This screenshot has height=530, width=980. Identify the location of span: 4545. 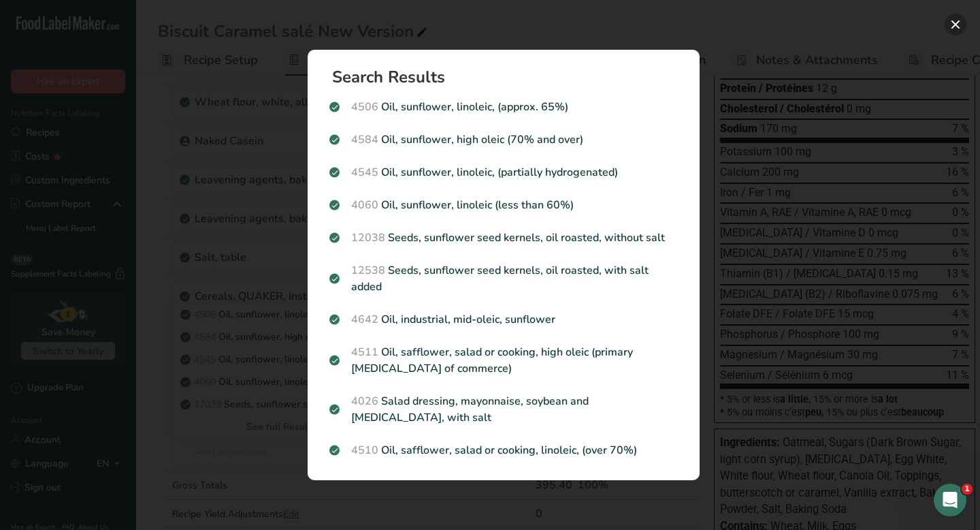
(364, 172).